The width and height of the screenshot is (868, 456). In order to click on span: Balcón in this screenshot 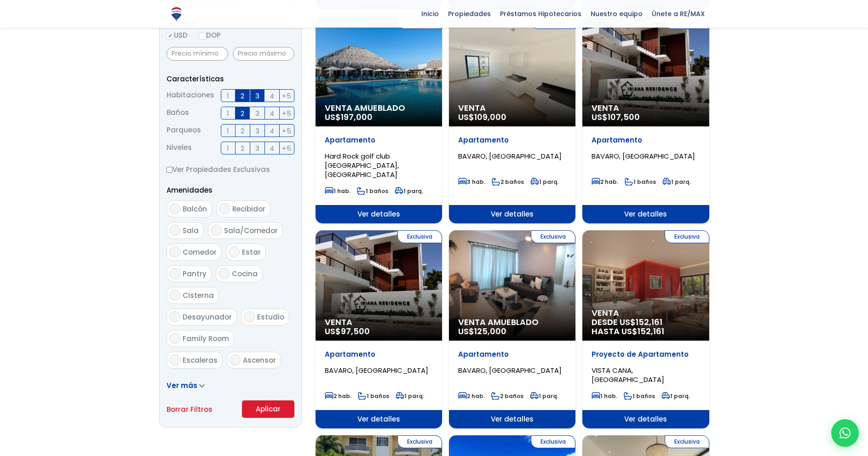, I will do `click(195, 209)`.